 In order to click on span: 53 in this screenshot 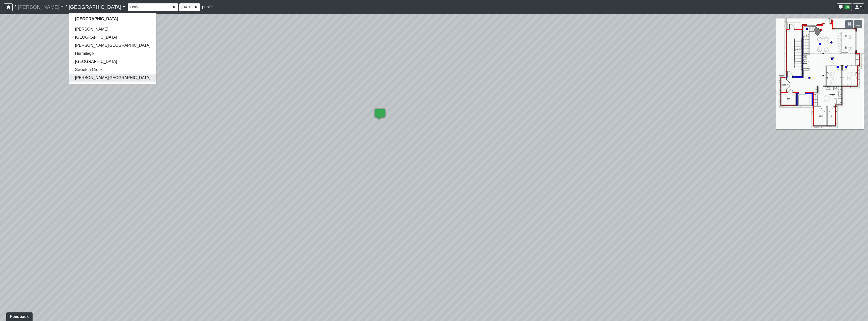, I will do `click(847, 7)`.